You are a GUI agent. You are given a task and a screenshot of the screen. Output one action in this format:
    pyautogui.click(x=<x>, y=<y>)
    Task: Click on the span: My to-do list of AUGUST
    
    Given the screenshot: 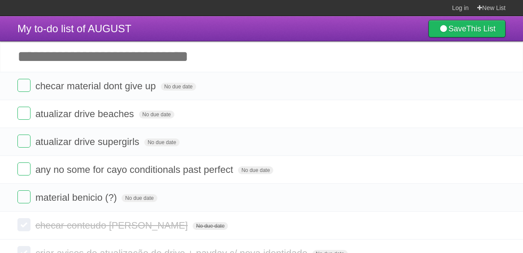 What is the action you would take?
    pyautogui.click(x=74, y=28)
    